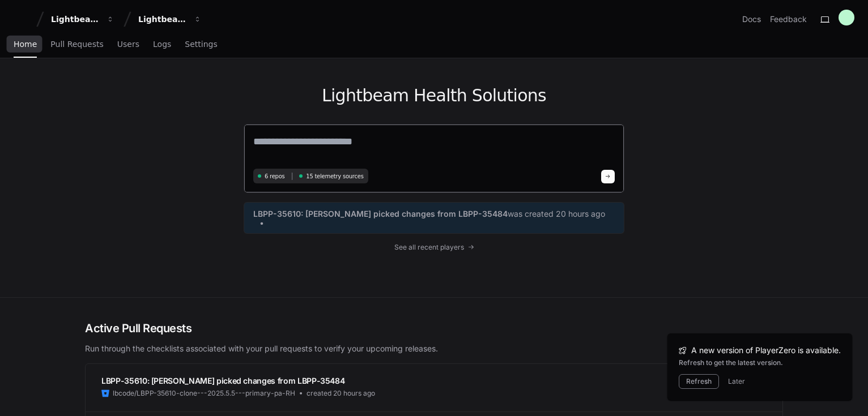  Describe the element at coordinates (340, 394) in the screenshot. I see `span: created 20 hours ago` at that location.